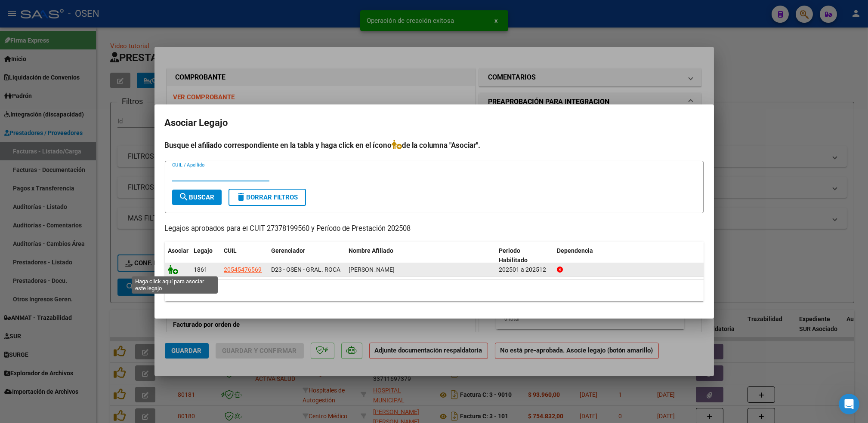 The width and height of the screenshot is (868, 423). I want to click on span: Dependencia, so click(575, 251).